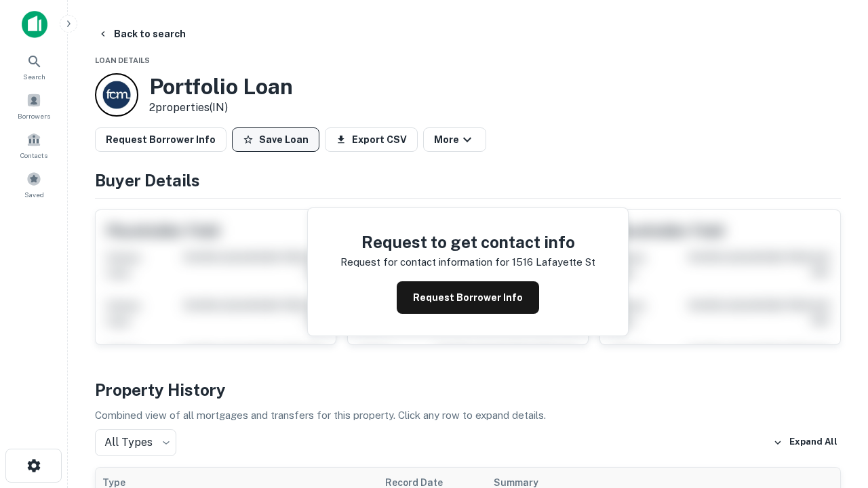 This screenshot has width=868, height=488. What do you see at coordinates (370, 140) in the screenshot?
I see `button: Export CSV` at bounding box center [370, 140].